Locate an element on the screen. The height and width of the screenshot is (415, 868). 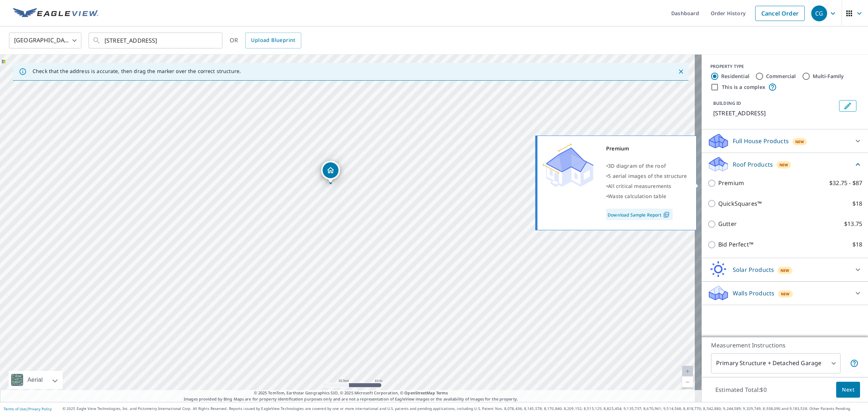
button: Close is located at coordinates (681, 71).